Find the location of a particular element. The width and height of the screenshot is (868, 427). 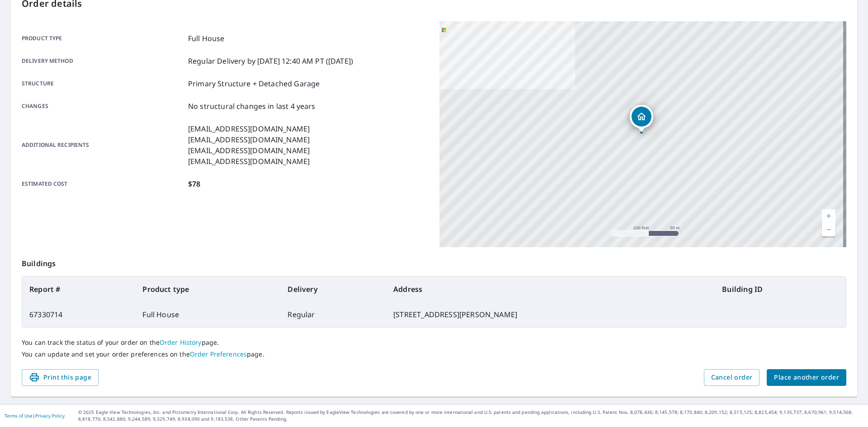

p: No structural changes in last 4 years is located at coordinates (252, 106).